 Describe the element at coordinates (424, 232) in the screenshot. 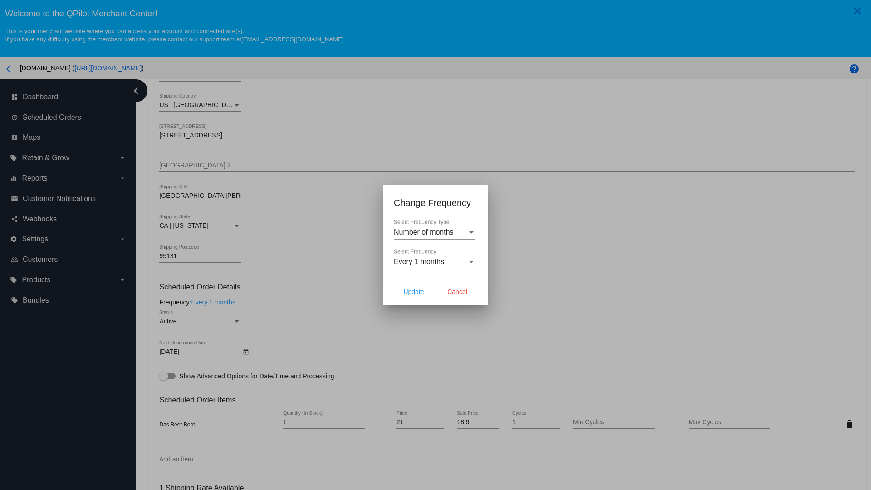

I see `span: Number of months` at that location.